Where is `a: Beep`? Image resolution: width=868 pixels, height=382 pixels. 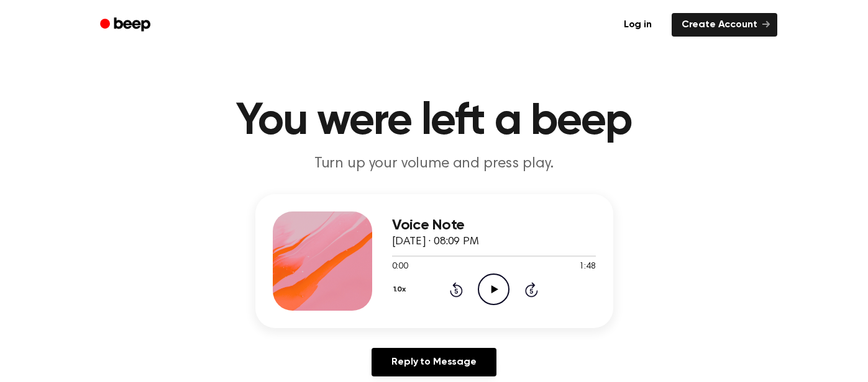 a: Beep is located at coordinates (126, 25).